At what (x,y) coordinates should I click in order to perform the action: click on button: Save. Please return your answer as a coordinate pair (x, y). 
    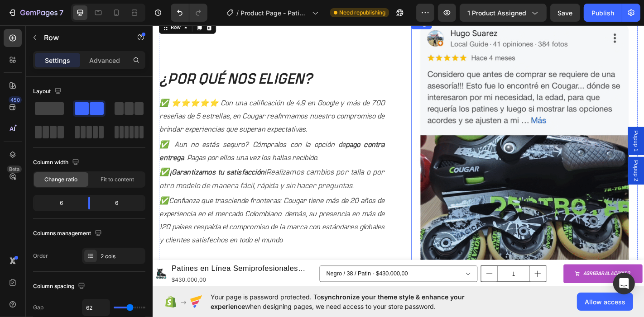
    Looking at the image, I should click on (565, 13).